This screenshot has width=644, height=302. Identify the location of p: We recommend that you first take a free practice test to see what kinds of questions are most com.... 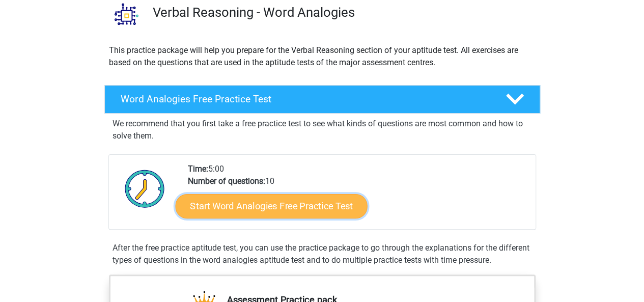
(322, 130).